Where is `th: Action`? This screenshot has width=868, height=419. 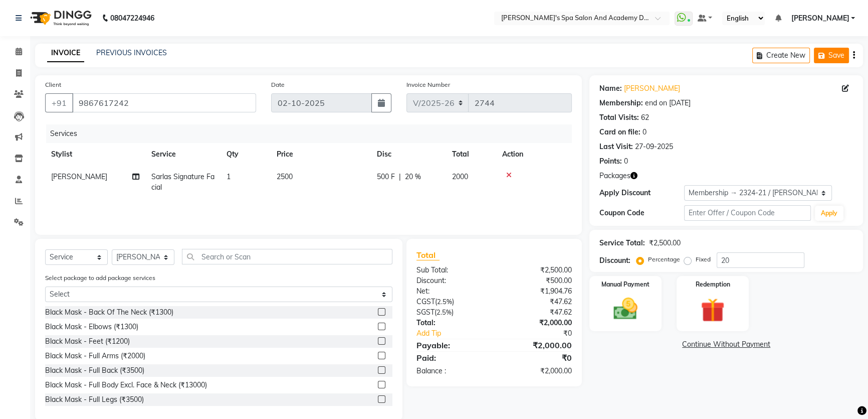
th: Action is located at coordinates (533, 154).